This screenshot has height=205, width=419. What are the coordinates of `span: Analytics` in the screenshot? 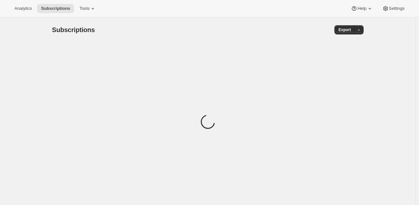 It's located at (23, 9).